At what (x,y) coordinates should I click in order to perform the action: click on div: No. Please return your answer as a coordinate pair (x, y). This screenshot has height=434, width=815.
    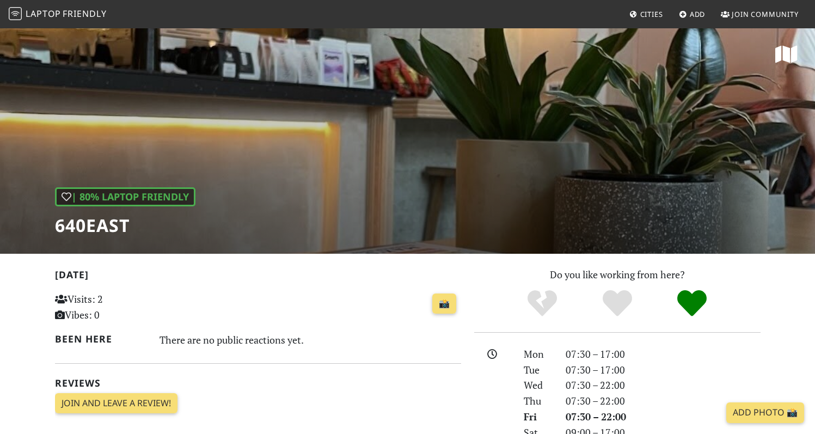
    Looking at the image, I should click on (542, 303).